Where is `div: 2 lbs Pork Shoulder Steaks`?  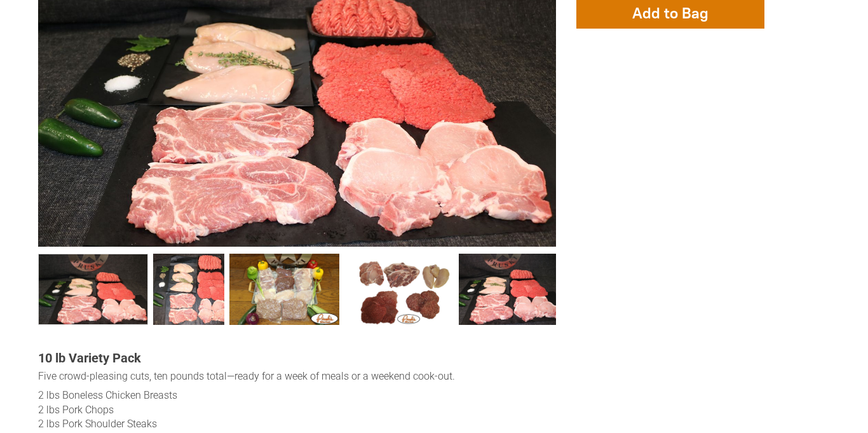
div: 2 lbs Pork Shoulder Steaks is located at coordinates (297, 424).